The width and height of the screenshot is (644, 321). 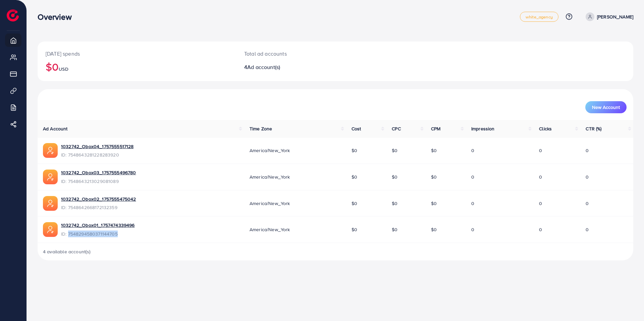 What do you see at coordinates (55, 129) in the screenshot?
I see `span: Ad Account` at bounding box center [55, 129].